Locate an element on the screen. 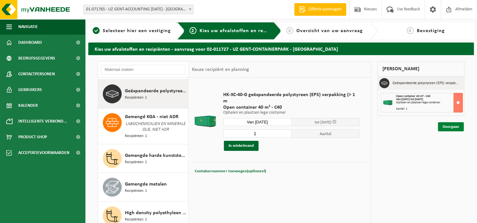 The image size is (477, 223). button: In winkelmand is located at coordinates (241, 146).